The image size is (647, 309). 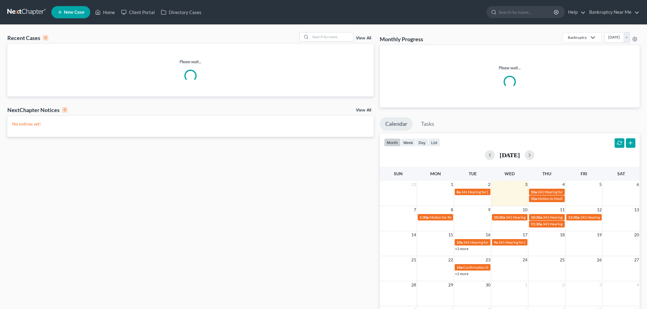 I want to click on span: Wed, so click(x=509, y=174).